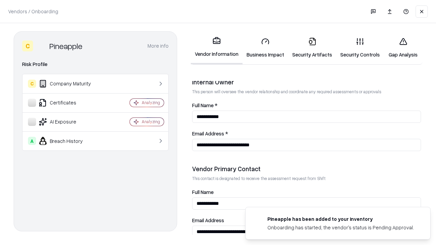 The image size is (436, 245). Describe the element at coordinates (307, 221) in the screenshot. I see `label: Email Address` at that location.